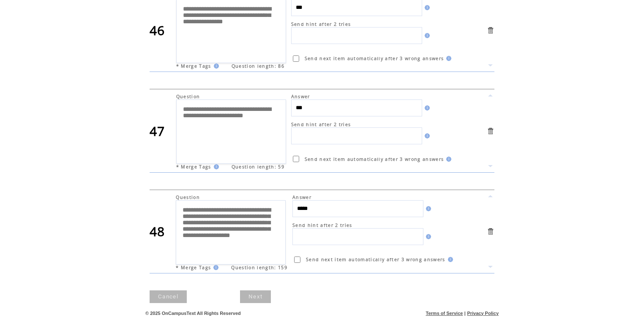 The image size is (644, 320). I want to click on a: Cancel, so click(168, 297).